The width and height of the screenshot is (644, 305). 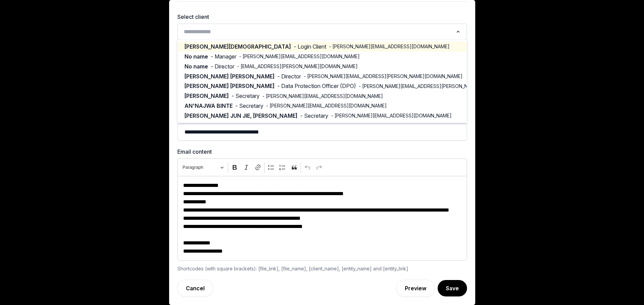 What do you see at coordinates (317, 32) in the screenshot?
I see `input: Search for option` at bounding box center [317, 32].